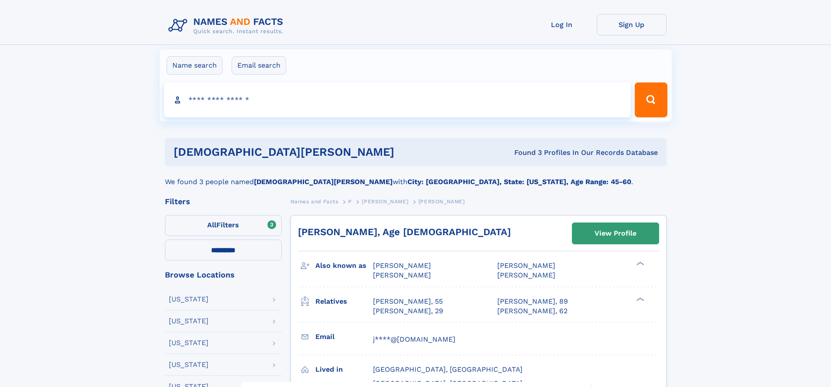  What do you see at coordinates (223, 226) in the screenshot?
I see `label: Filters` at bounding box center [223, 226].